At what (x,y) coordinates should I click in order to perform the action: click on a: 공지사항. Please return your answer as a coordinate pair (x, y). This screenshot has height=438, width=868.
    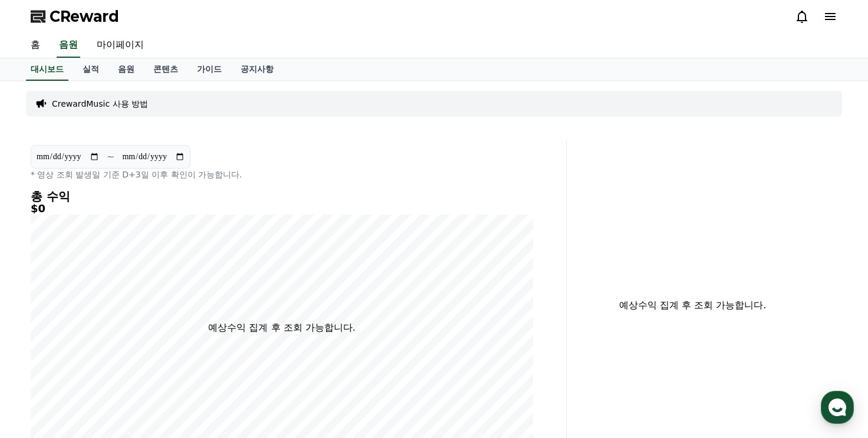
    Looking at the image, I should click on (257, 69).